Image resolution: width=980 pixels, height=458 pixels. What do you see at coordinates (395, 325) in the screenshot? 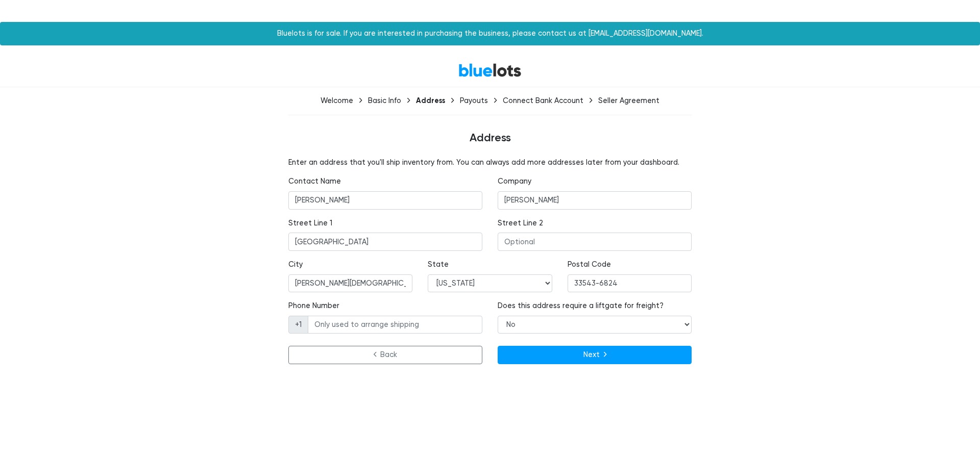
I see `input: Only used to arrange shipping` at bounding box center [395, 325].